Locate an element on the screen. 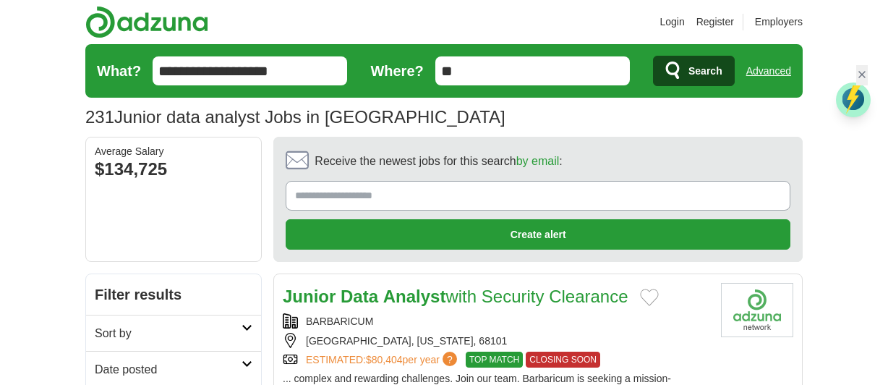  span: 231 is located at coordinates (100, 117).